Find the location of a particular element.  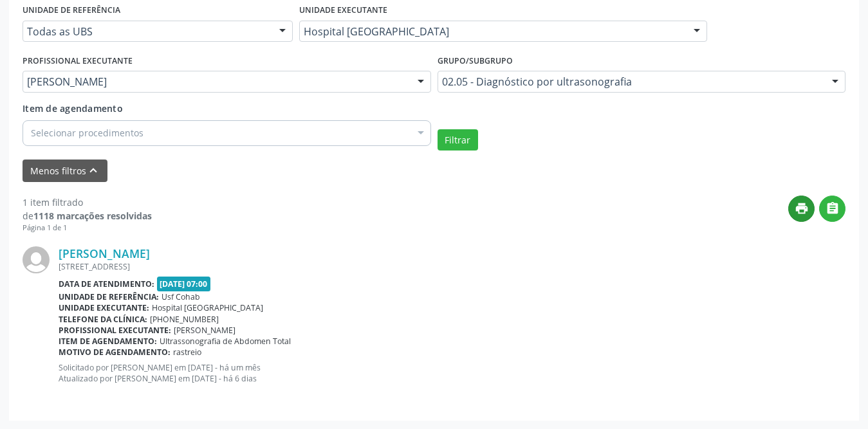

div: de is located at coordinates (87, 215).